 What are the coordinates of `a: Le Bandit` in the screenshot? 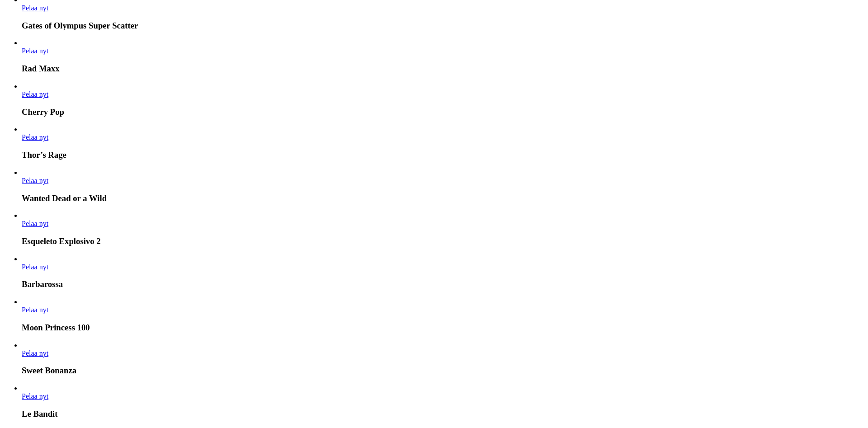 It's located at (35, 396).